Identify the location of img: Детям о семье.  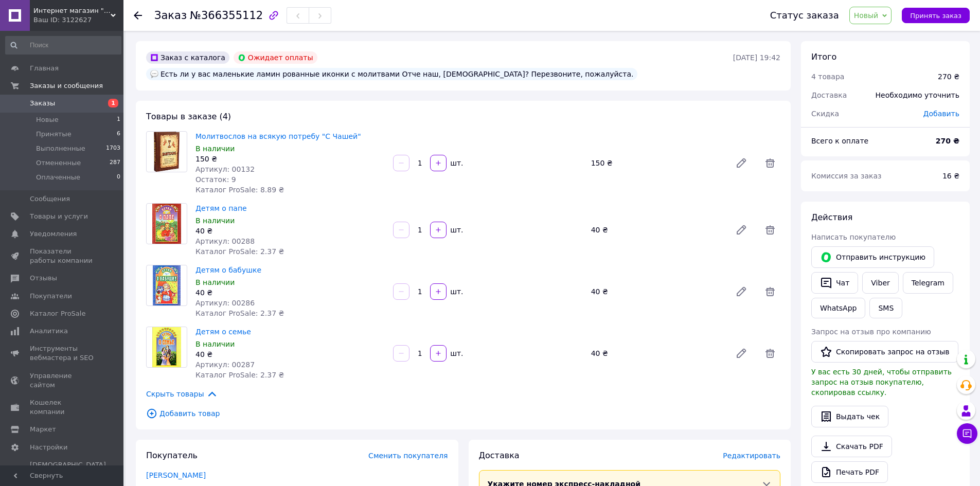
(167, 347).